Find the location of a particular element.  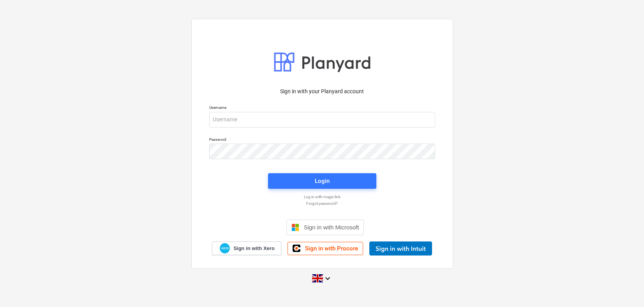

span: Sign in with Procore is located at coordinates (331, 248).